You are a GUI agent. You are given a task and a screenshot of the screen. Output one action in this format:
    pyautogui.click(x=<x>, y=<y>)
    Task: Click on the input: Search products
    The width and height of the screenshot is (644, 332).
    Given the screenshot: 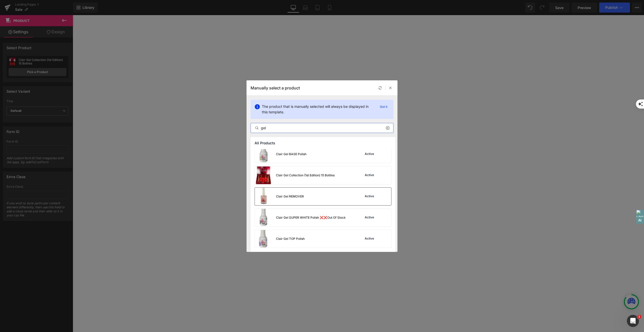 What is the action you would take?
    pyautogui.click(x=322, y=128)
    